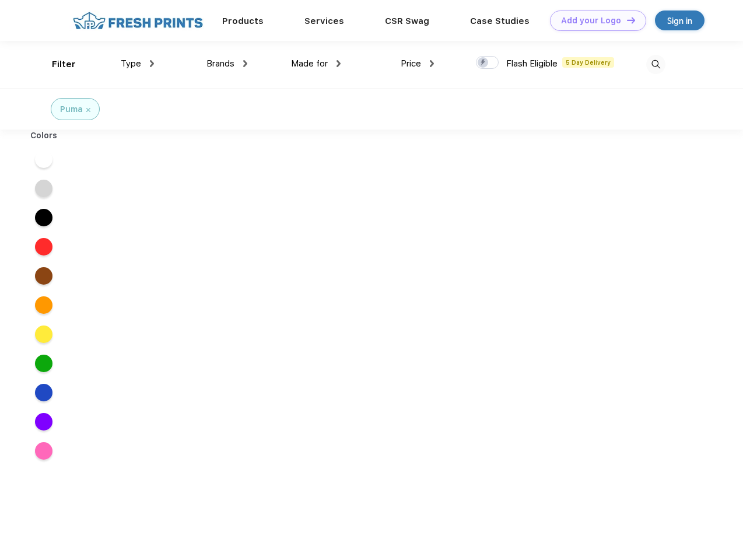  What do you see at coordinates (532, 63) in the screenshot?
I see `span: Flash Eligible` at bounding box center [532, 63].